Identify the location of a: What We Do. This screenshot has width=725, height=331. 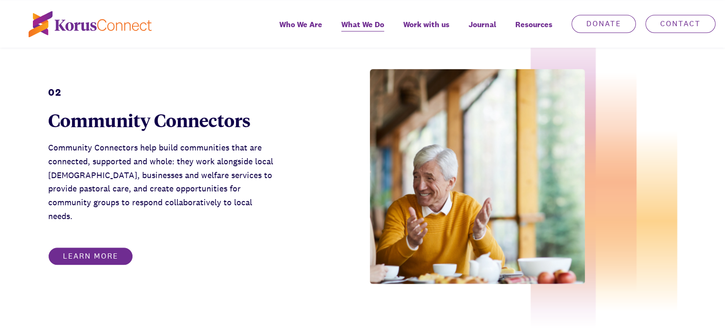
(363, 31).